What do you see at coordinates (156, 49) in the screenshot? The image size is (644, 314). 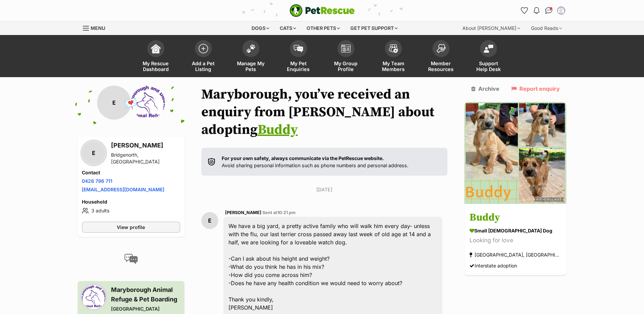 I see `img: dashboard-icon-eb2f2d2d3e046f16d808141f083e7271f6b2e854fb5c12c21221c1fb7104beca.svg` at bounding box center [156, 49].